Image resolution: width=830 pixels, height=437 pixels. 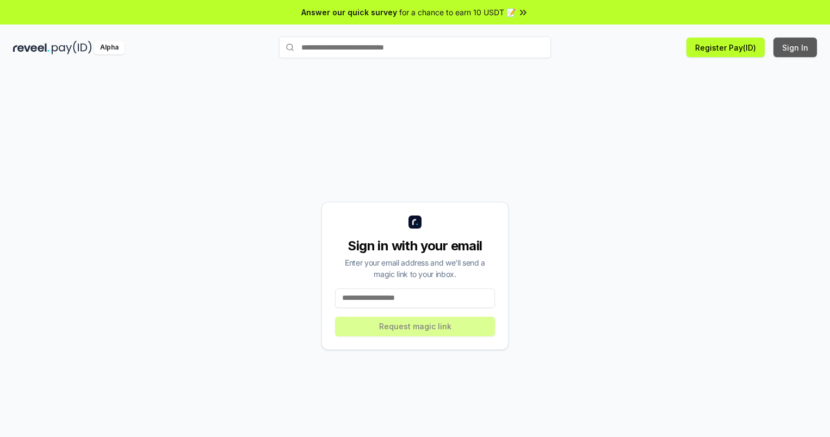 I want to click on button: Register Pay(ID), so click(x=725, y=47).